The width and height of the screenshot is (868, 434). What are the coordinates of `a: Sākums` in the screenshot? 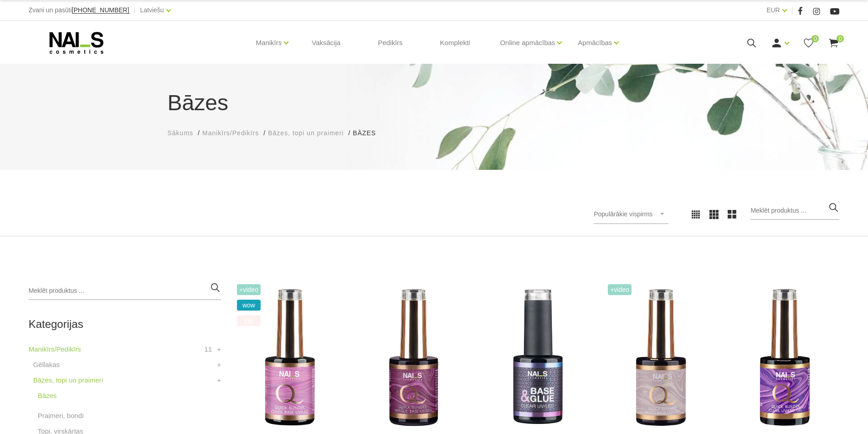 It's located at (180, 133).